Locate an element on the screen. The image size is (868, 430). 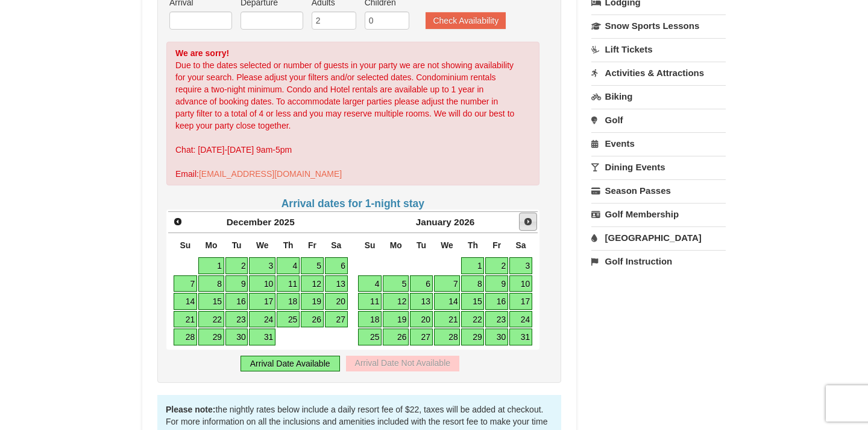
a: Snow Sports Lessons is located at coordinates (658, 26).